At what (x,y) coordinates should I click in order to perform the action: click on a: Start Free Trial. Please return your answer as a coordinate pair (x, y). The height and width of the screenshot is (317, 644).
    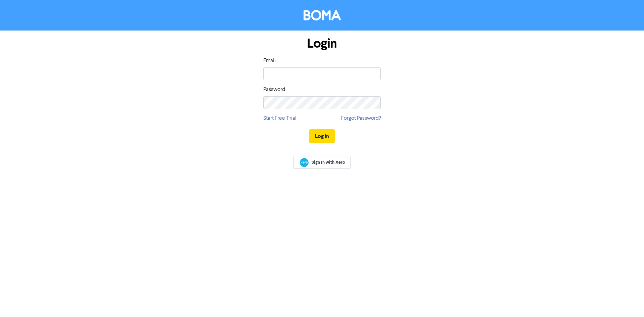
    Looking at the image, I should click on (280, 118).